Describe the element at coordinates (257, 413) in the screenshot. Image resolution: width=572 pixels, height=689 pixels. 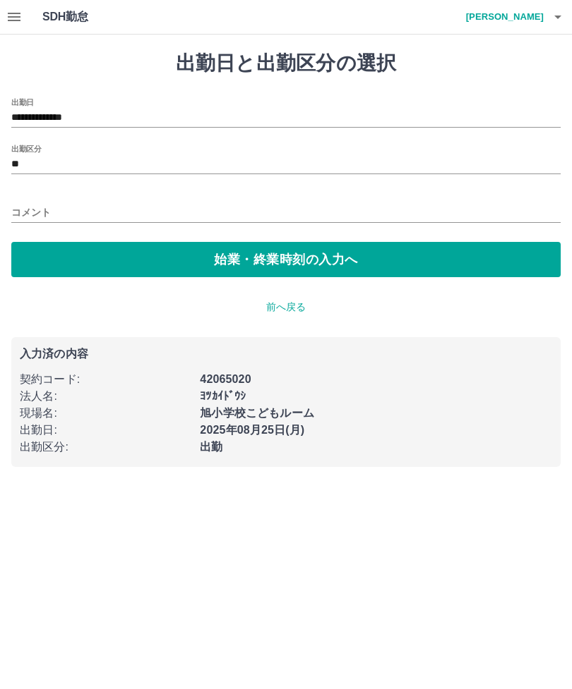
I see `b: 旭小学校こどもルーム` at that location.